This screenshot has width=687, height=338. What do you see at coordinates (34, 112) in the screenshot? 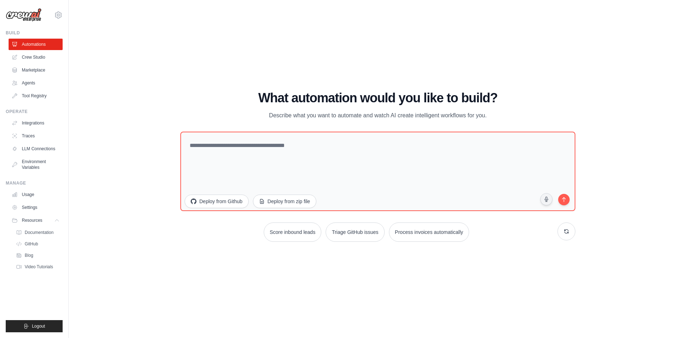
I see `div: Operate` at bounding box center [34, 112].